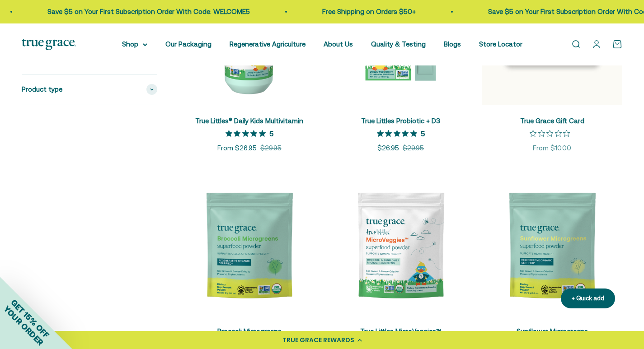 The image size is (644, 349). Describe the element at coordinates (588, 299) in the screenshot. I see `button: + Quick add` at that location.